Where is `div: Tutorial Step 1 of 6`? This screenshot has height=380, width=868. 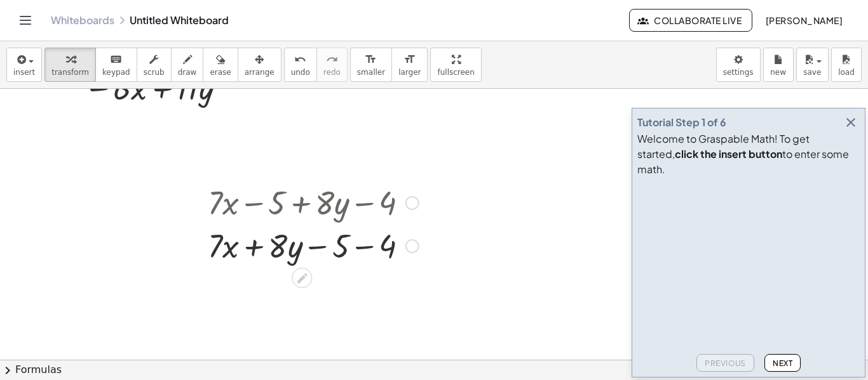
div: Tutorial Step 1 of 6 is located at coordinates (682, 123).